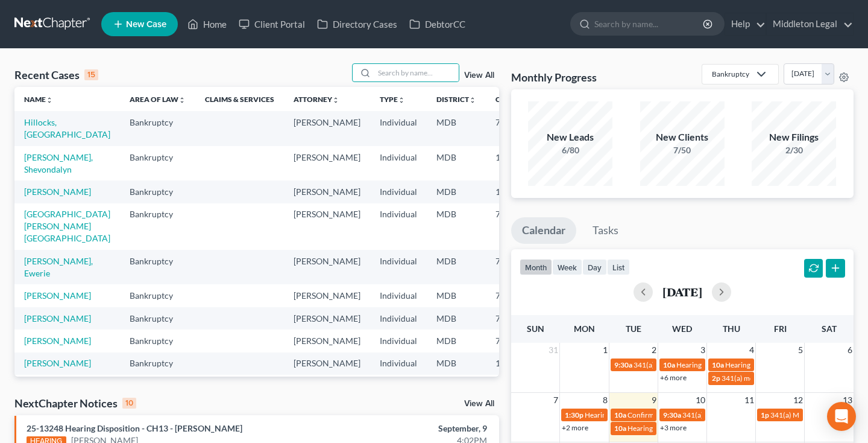 Image resolution: width=868 pixels, height=443 pixels. What do you see at coordinates (801, 349) in the screenshot?
I see `span: 5` at bounding box center [801, 349].